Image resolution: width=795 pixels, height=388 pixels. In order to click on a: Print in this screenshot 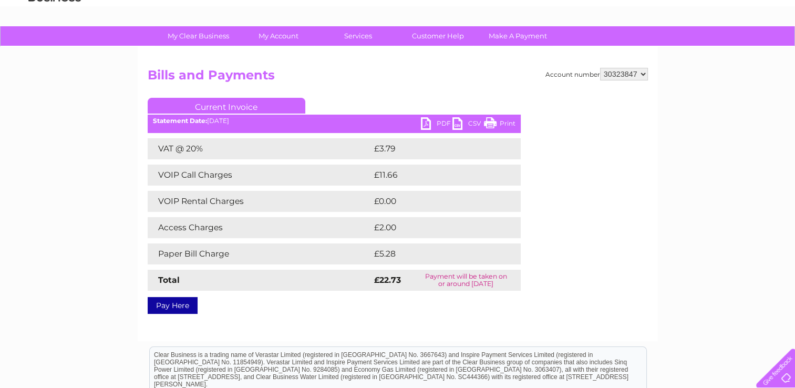, I will do `click(500, 125)`.